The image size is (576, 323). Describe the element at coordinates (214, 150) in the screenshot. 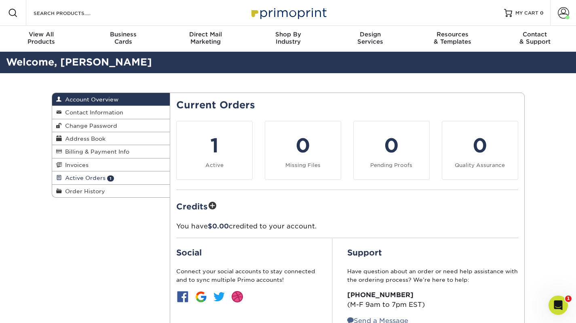

I see `a: 1 Active` at that location.